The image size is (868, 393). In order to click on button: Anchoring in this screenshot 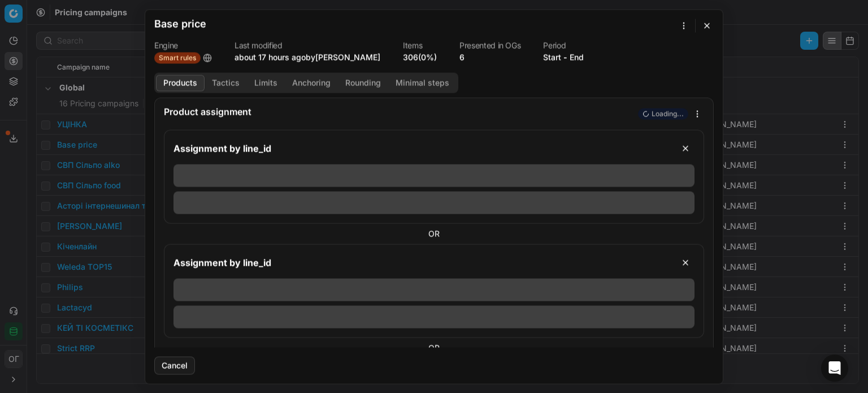, I will do `click(311, 82)`.